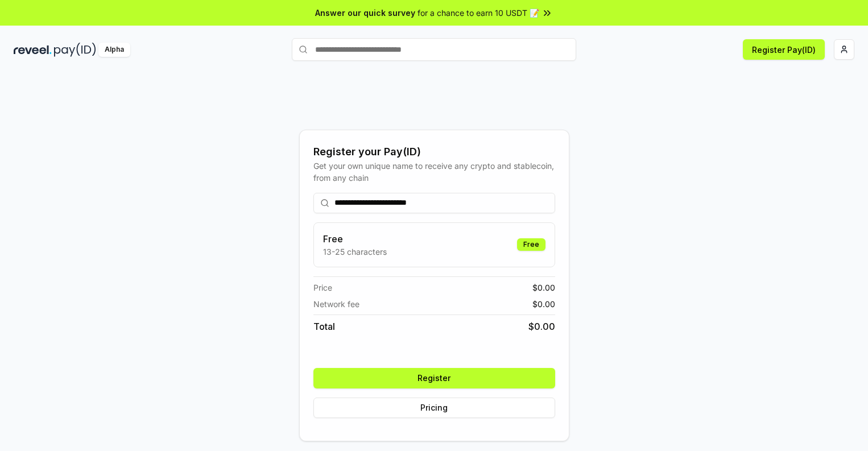  I want to click on span: Price, so click(322, 287).